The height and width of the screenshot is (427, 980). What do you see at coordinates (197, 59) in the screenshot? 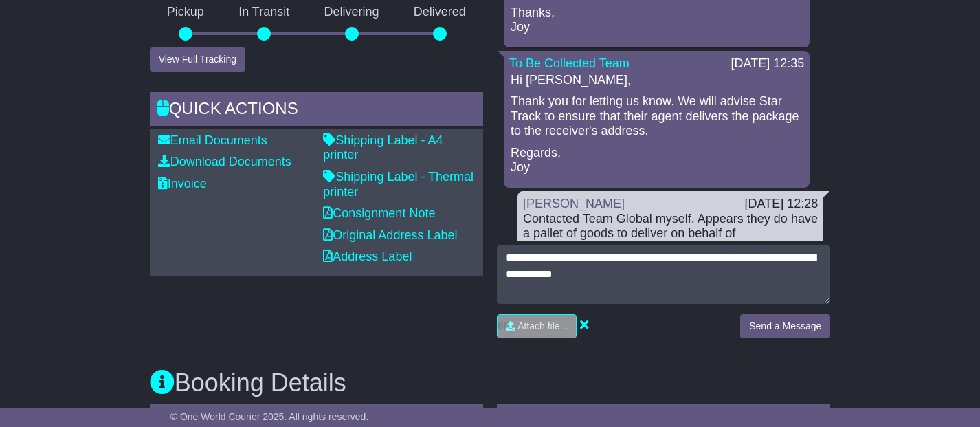
I see `button: View Full Tracking` at bounding box center [197, 59].